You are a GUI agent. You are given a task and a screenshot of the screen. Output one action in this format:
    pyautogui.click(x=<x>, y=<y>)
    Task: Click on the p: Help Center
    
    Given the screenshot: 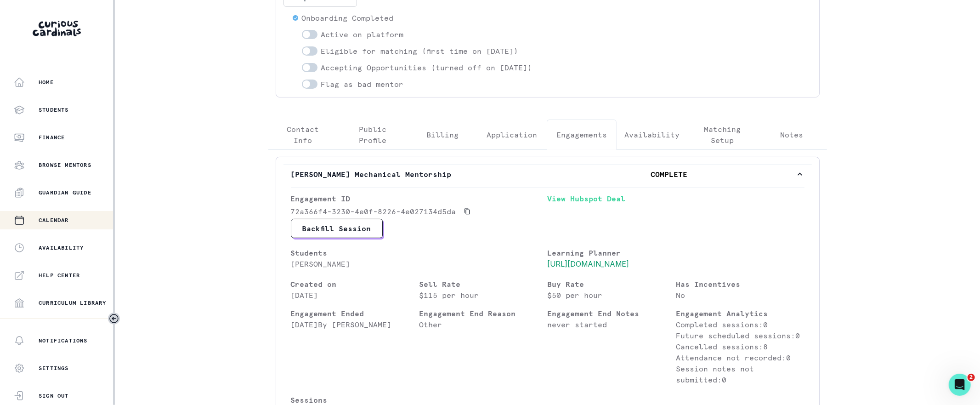 What is the action you would take?
    pyautogui.click(x=59, y=276)
    